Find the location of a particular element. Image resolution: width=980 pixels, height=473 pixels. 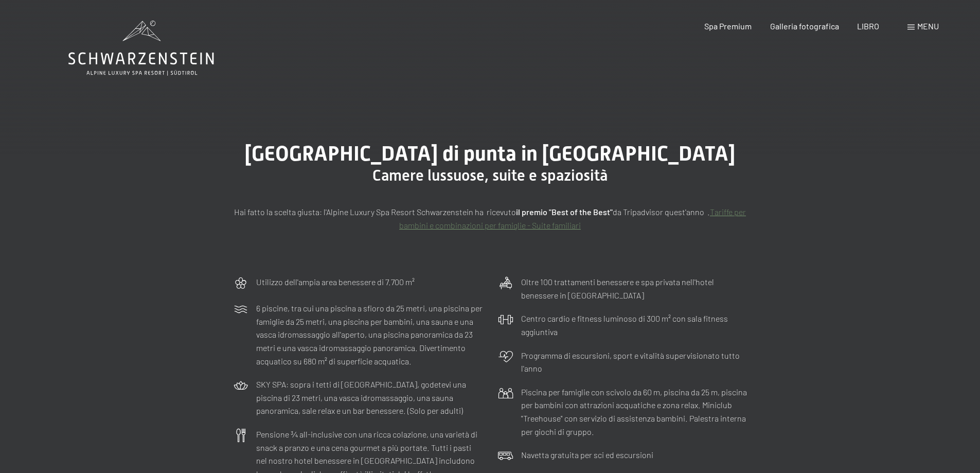

font: Centro cardio e fitness luminoso di 300 m² con sala fitness aggiuntiva is located at coordinates (625, 325).